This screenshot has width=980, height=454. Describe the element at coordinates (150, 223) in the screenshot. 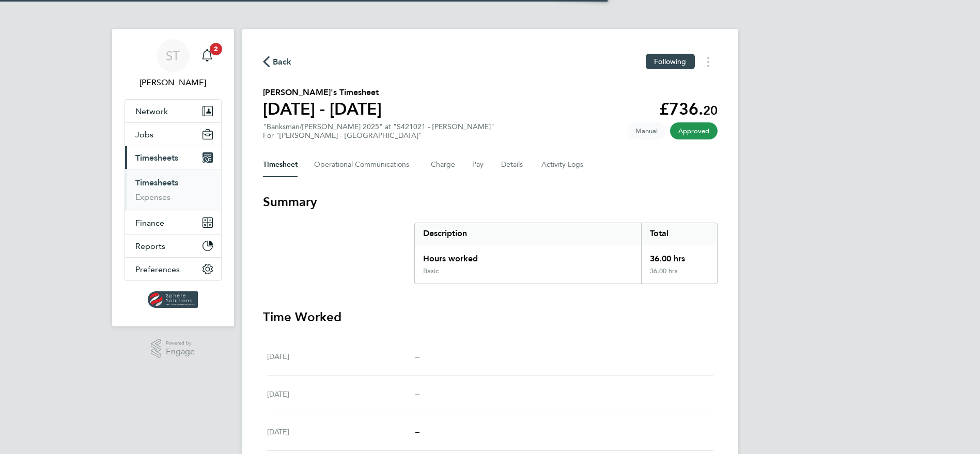

I see `span: Finance` at that location.